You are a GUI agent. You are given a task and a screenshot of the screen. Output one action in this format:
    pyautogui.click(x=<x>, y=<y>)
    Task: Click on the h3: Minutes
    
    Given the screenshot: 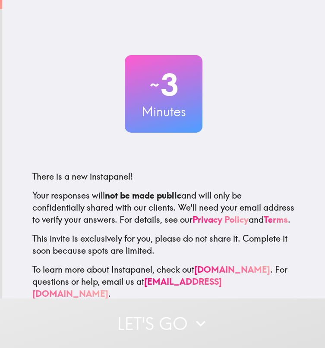 What is the action you would take?
    pyautogui.click(x=163, y=112)
    